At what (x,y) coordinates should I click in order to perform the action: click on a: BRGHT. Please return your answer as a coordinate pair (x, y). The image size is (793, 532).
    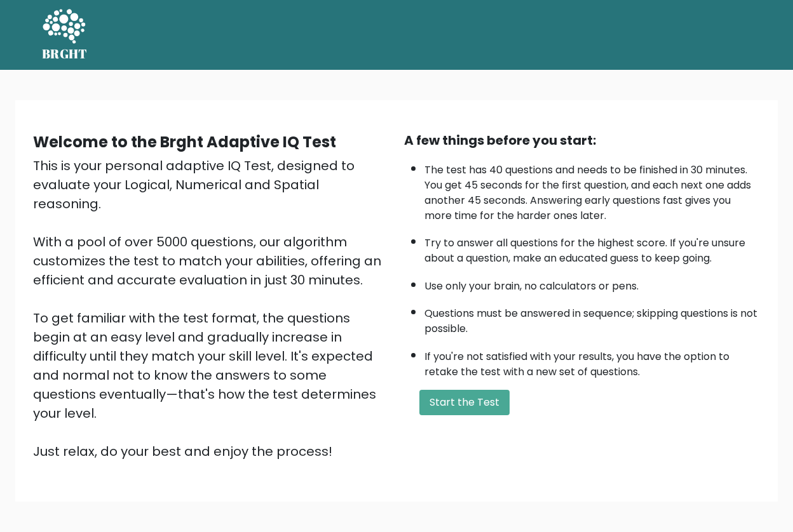
    Looking at the image, I should click on (64, 35).